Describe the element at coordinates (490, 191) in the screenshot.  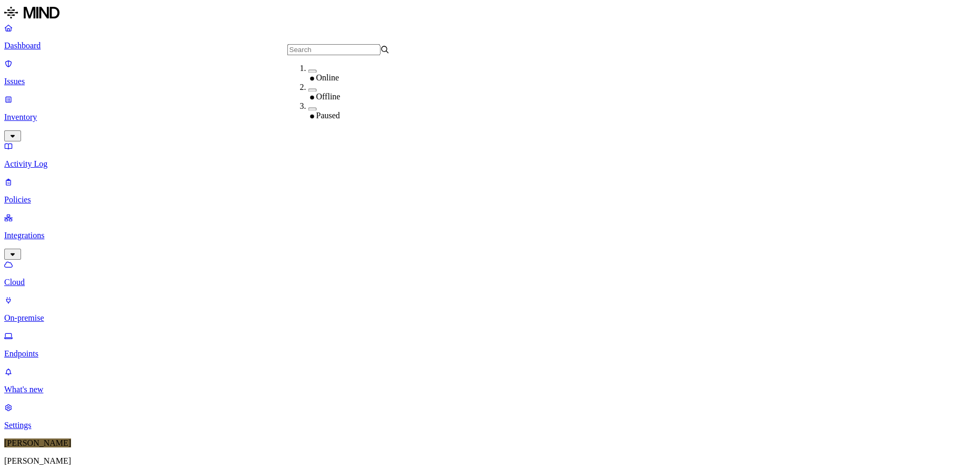
I see `a: Policies` at that location.